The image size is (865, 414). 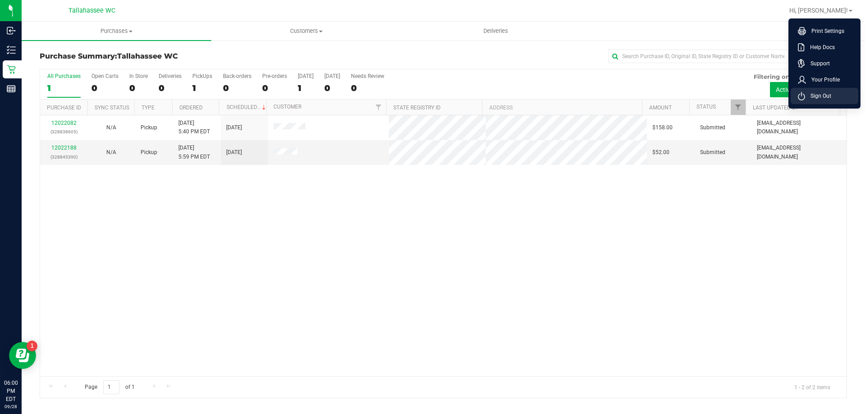 I want to click on li: Sign Out, so click(x=825, y=96).